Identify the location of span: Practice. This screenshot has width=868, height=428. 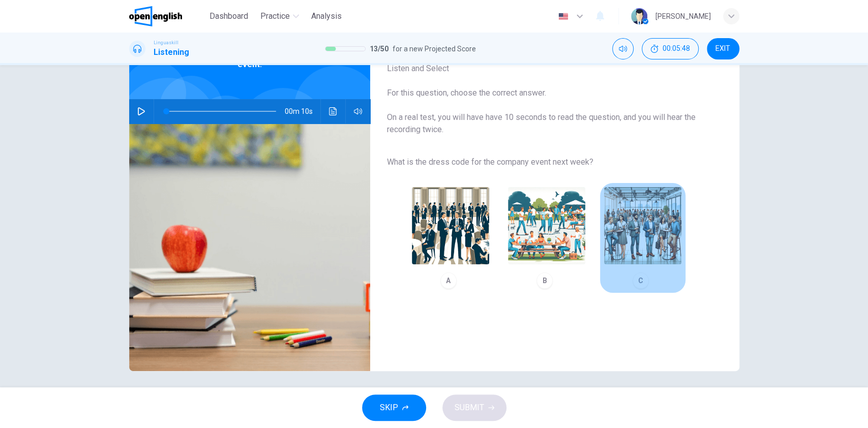
(275, 16).